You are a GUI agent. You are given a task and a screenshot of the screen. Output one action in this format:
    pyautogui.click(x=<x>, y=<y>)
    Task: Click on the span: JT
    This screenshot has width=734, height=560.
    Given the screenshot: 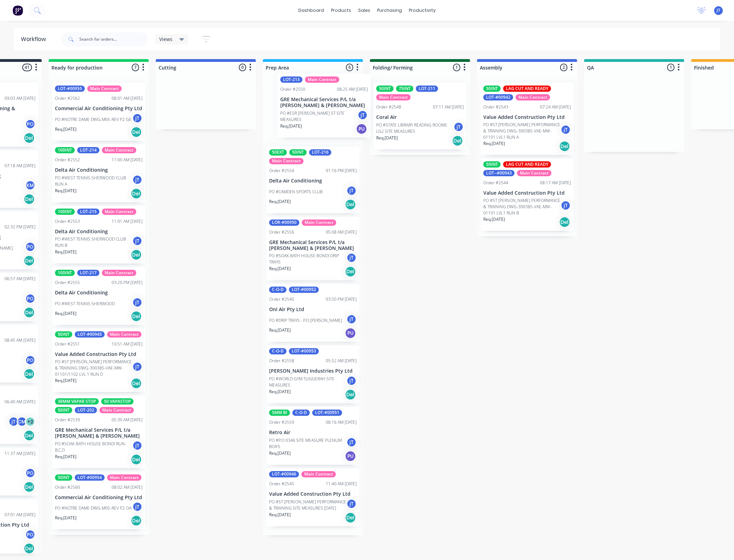 What is the action you would take?
    pyautogui.click(x=718, y=10)
    